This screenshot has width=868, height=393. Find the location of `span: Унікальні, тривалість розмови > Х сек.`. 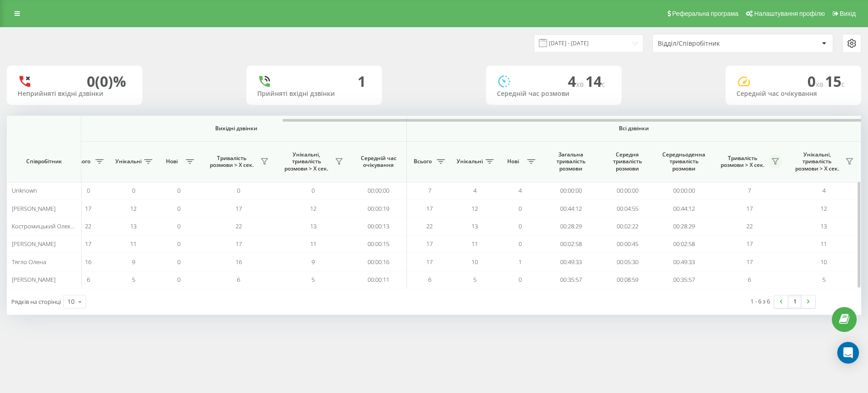

span: Унікальні, тривалість розмови > Х сек. is located at coordinates (306, 161).